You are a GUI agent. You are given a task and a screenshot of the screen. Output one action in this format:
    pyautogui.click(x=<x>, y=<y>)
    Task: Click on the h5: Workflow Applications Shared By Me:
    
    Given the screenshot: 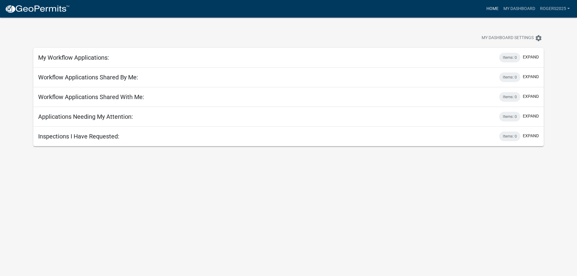 What is the action you would take?
    pyautogui.click(x=88, y=77)
    